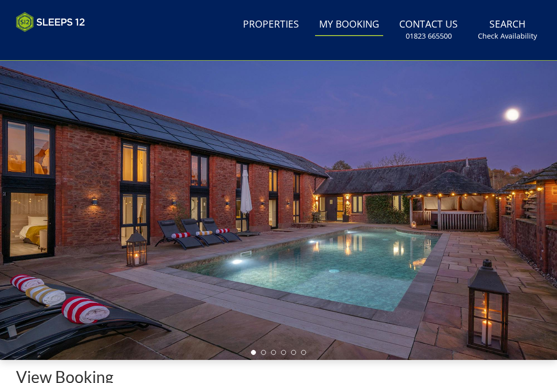 The width and height of the screenshot is (557, 383). I want to click on small: Check Availability, so click(508, 36).